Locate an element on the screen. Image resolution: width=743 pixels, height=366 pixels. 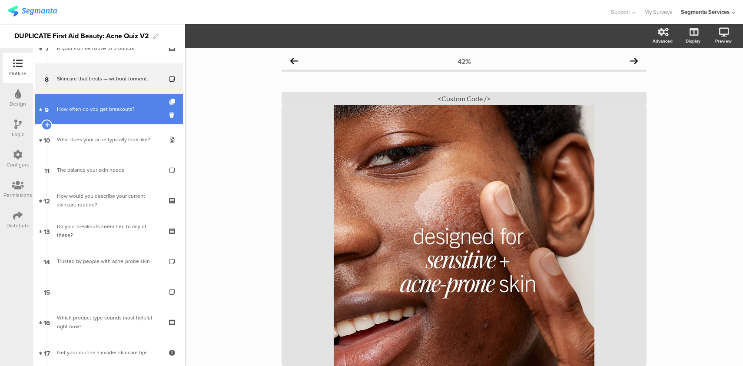
div: Preview is located at coordinates (724, 41).